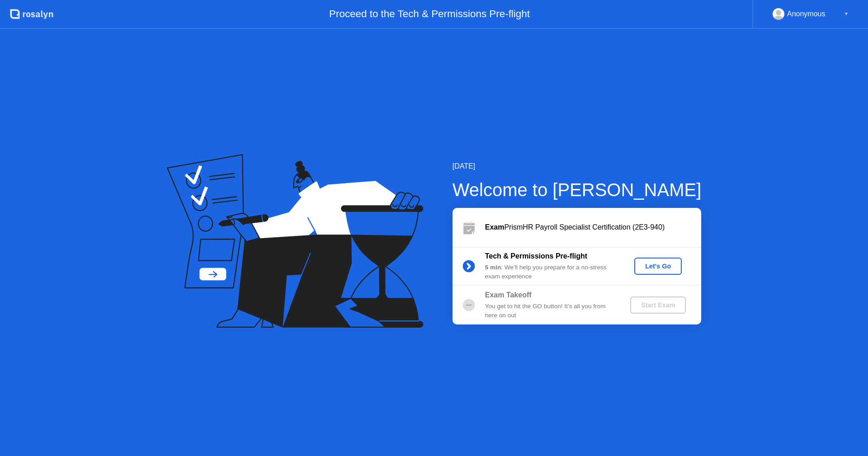 Image resolution: width=868 pixels, height=456 pixels. I want to click on b: Exam Takeoff, so click(509, 295).